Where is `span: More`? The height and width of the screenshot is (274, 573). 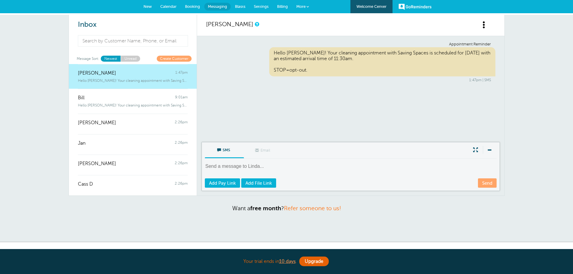 span: More is located at coordinates (301, 6).